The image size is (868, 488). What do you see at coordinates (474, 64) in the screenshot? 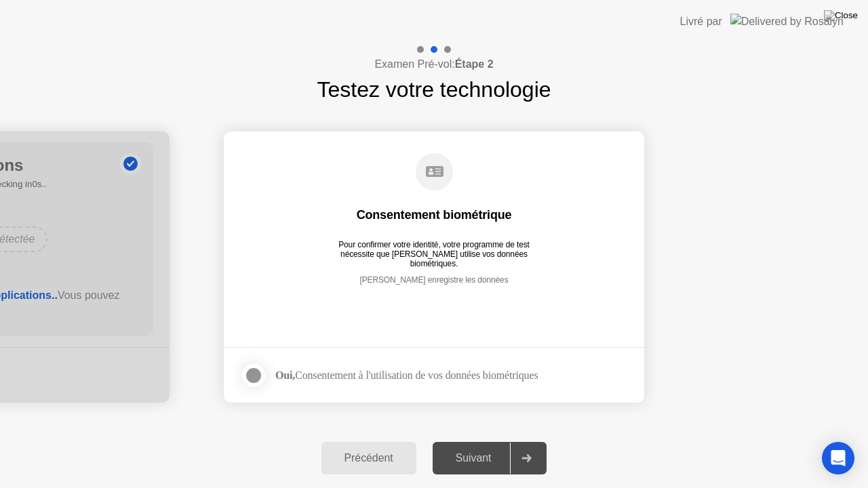
I see `b: Étape 2` at bounding box center [474, 64].